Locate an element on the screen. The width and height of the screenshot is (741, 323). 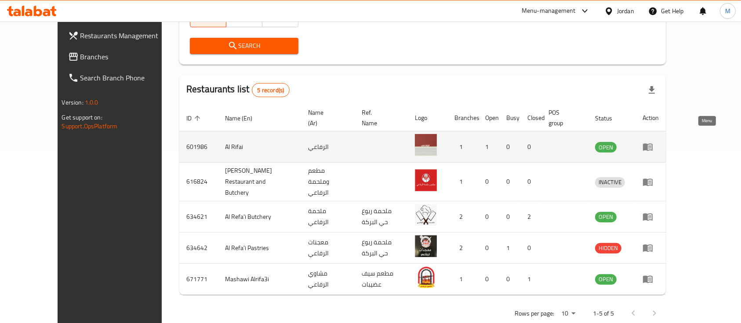
td: ملحمة الرفاعي is located at coordinates (328, 217).